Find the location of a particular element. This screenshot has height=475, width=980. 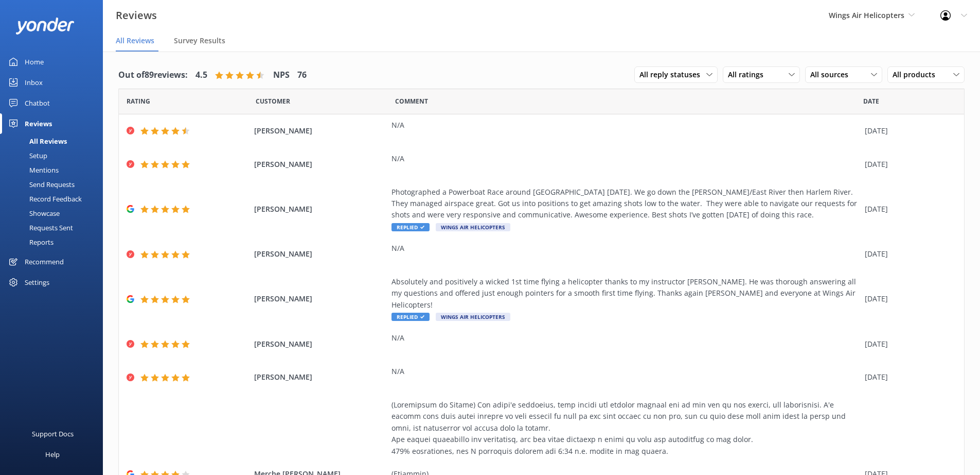

span: All Reviews is located at coordinates (135, 41).